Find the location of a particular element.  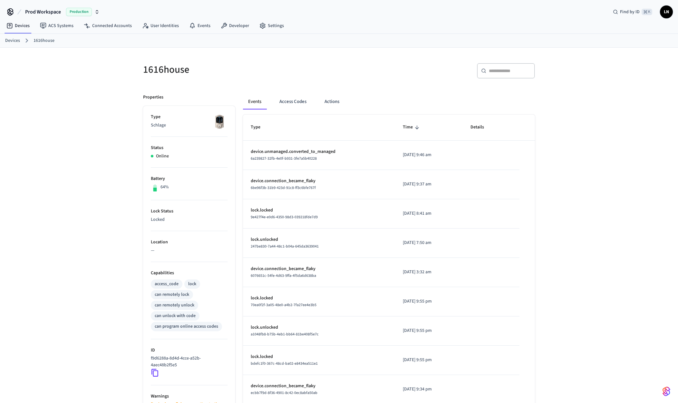

span: 6076651c-54fe-4d63-9ffa-4f5da6d638ba is located at coordinates (283, 276).